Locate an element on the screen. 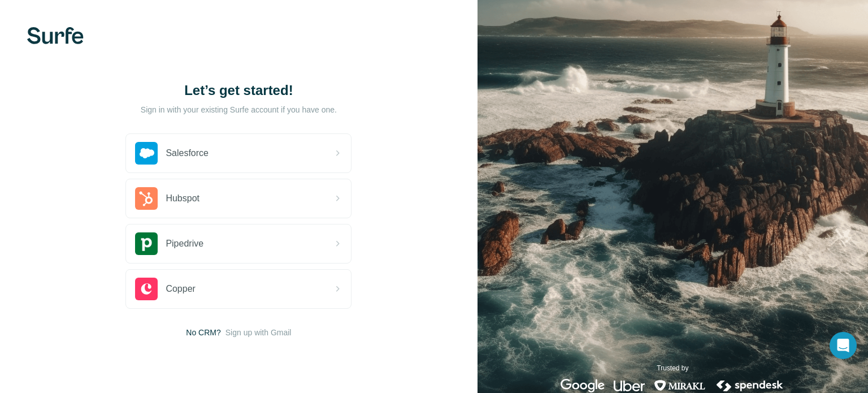 This screenshot has height=393, width=868. img: Surfe's logo is located at coordinates (55, 36).